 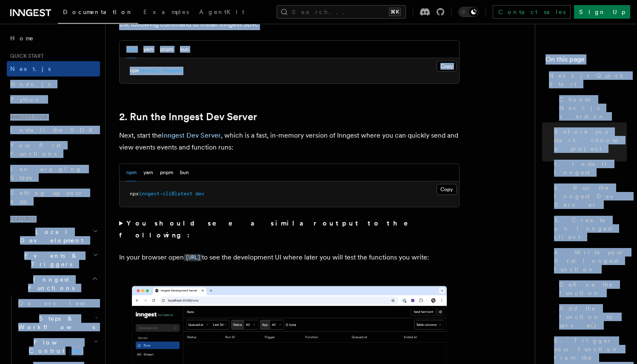 I want to click on span: dev, so click(x=200, y=194).